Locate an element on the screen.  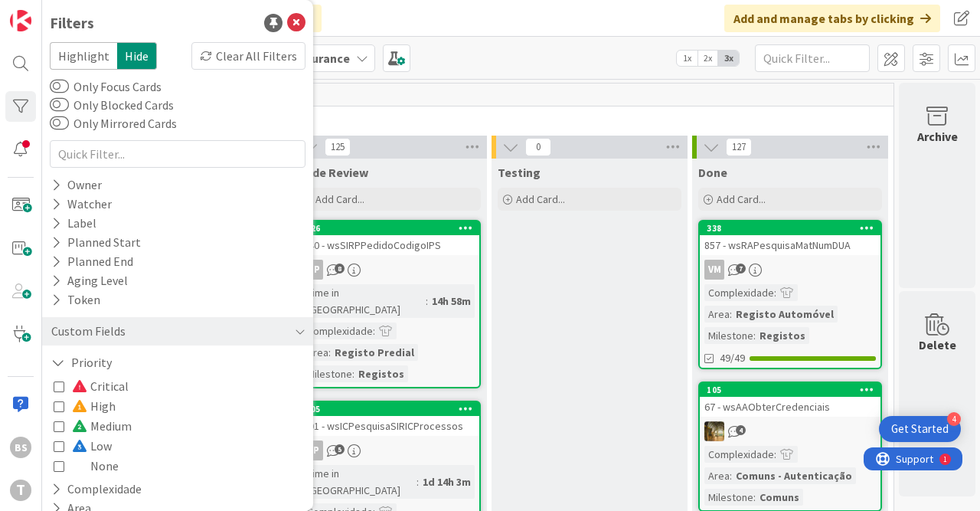
img: JC is located at coordinates (714, 432).